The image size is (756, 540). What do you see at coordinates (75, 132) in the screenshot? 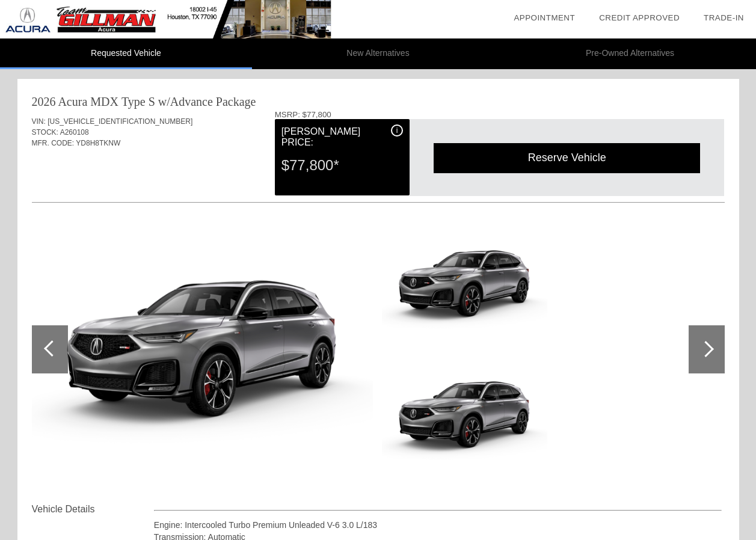
I see `span: A260108` at bounding box center [75, 132].